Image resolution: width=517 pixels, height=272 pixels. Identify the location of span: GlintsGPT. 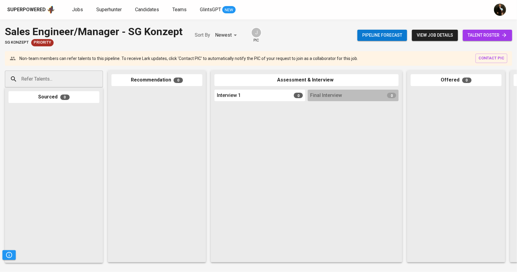
(210, 9).